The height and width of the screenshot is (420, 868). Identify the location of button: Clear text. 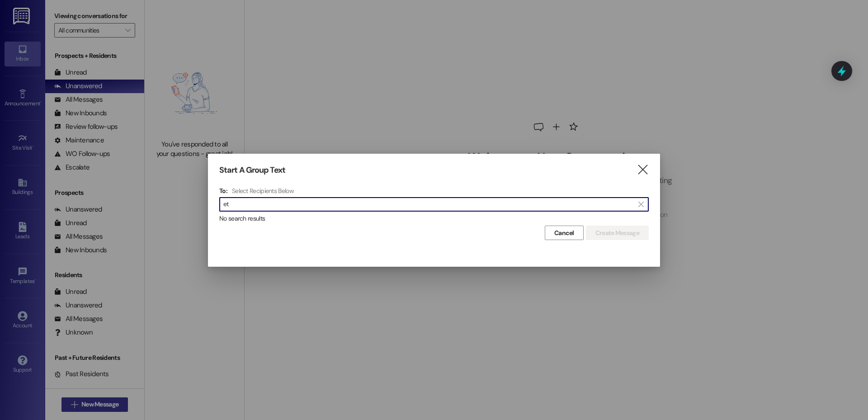
(641, 205).